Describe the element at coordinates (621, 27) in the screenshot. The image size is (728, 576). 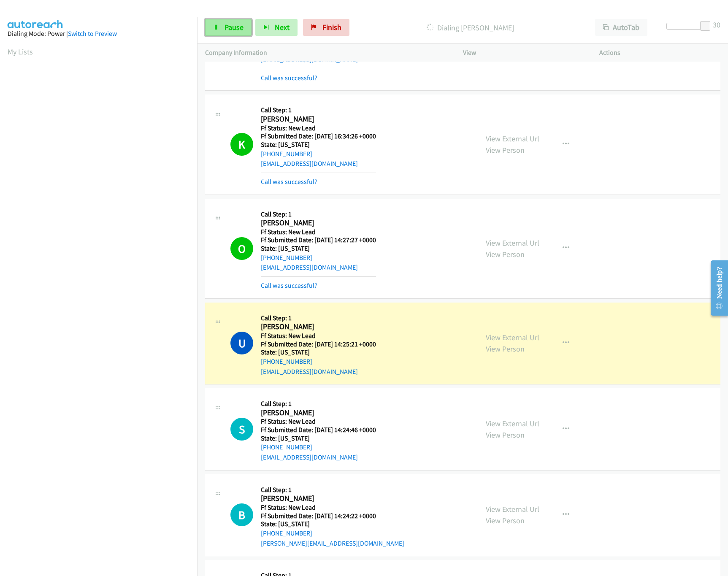
I see `button: AutoTab` at that location.